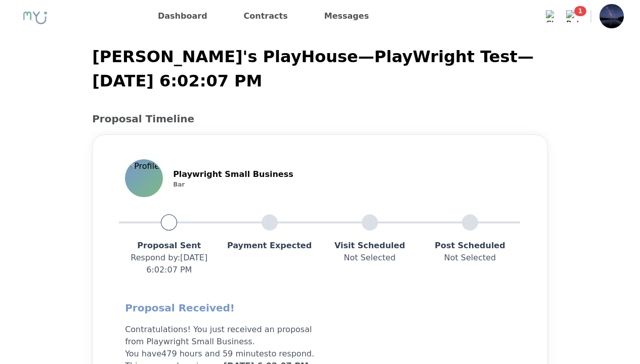 The width and height of the screenshot is (640, 364). Describe the element at coordinates (580, 11) in the screenshot. I see `span: 1` at that location.